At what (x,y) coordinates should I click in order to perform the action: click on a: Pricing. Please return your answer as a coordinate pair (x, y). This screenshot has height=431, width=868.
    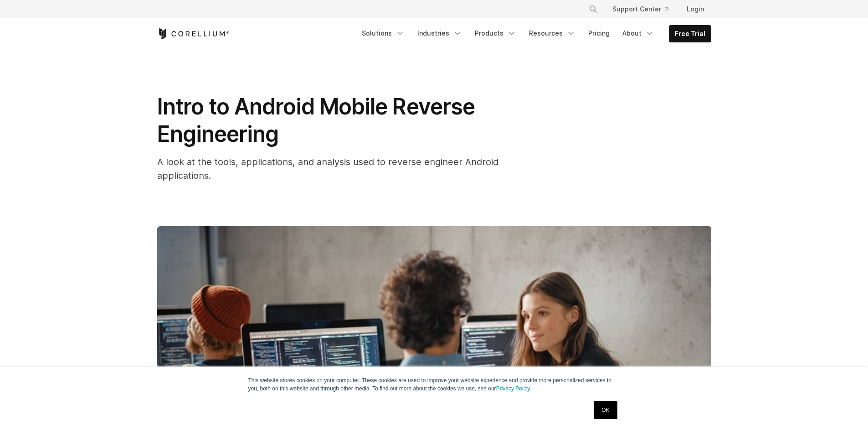
    Looking at the image, I should click on (599, 33).